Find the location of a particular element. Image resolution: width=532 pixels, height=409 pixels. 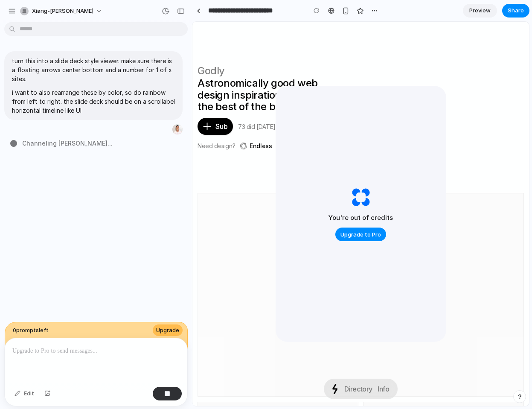

a: Info is located at coordinates (190, 367).